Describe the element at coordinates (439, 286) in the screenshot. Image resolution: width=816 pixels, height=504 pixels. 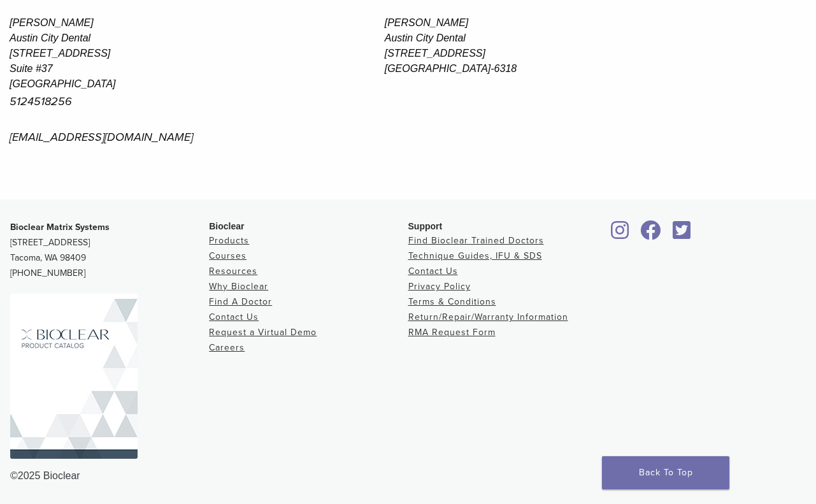
I see `a: Privacy Policy` at that location.